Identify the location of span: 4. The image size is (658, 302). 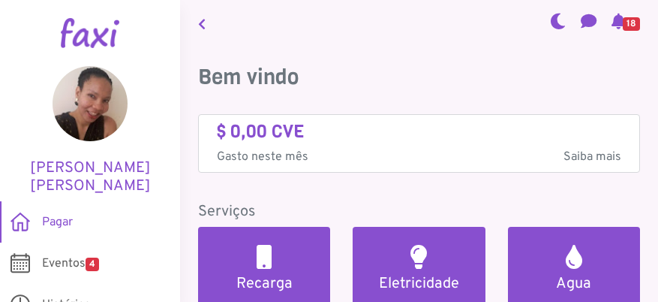
(92, 264).